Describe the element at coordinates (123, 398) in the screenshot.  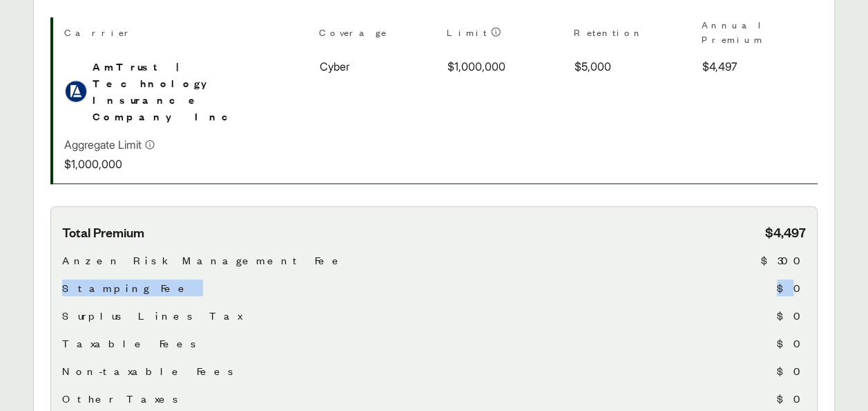
I see `span: Other Taxes` at that location.